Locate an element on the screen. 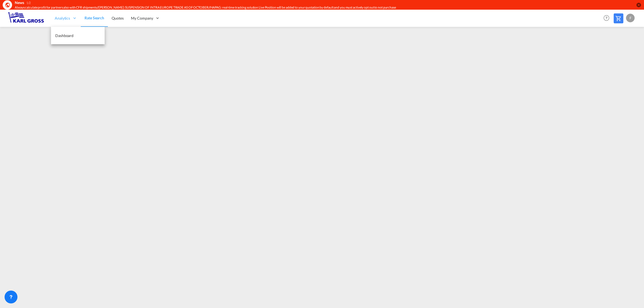 The width and height of the screenshot is (644, 308). span: Help is located at coordinates (606, 18).